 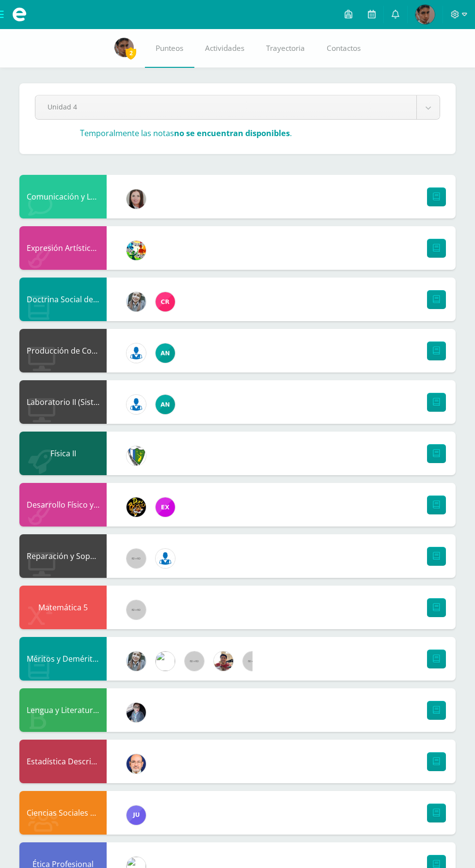 I want to click on img: 866c3f3dc5f3efb798120d7ad13644d9.png, so click(x=165, y=302).